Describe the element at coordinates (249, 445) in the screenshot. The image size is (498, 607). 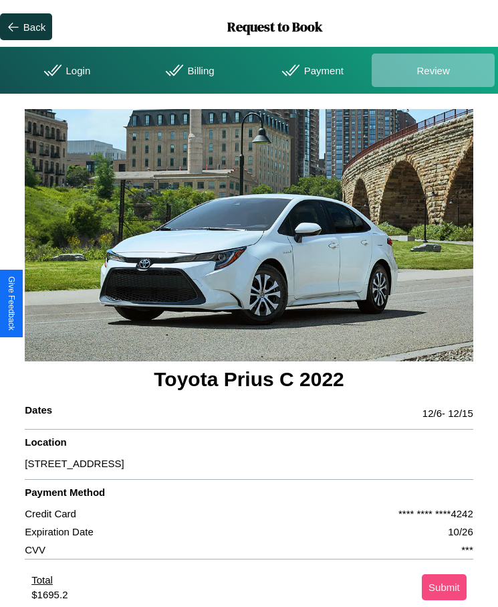
I see `h4: Location` at that location.